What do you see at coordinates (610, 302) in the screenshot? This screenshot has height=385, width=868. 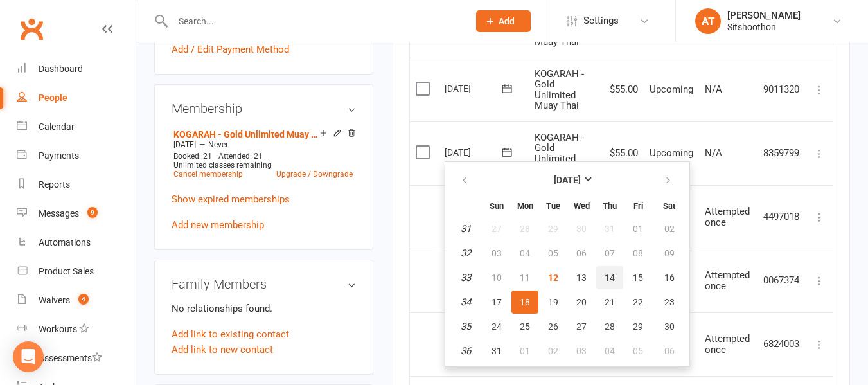 I see `button: 21` at bounding box center [610, 302].